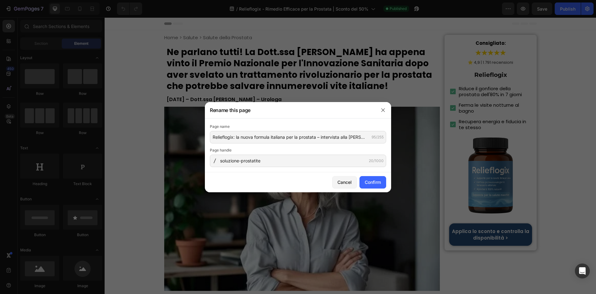 This screenshot has width=596, height=294. Describe the element at coordinates (386, 158) in the screenshot. I see `img: gempages_578032762192134844-7b2c9cb2-bea0-41a5-a438-6698af5270d7.webp` at that location.